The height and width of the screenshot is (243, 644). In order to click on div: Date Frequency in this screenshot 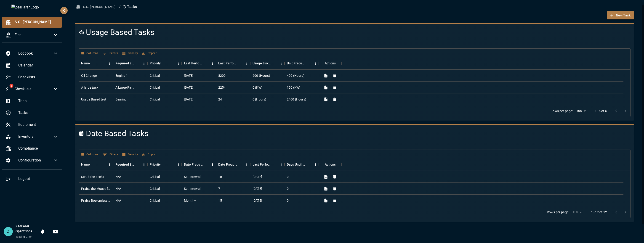, I will do `click(233, 164)`.